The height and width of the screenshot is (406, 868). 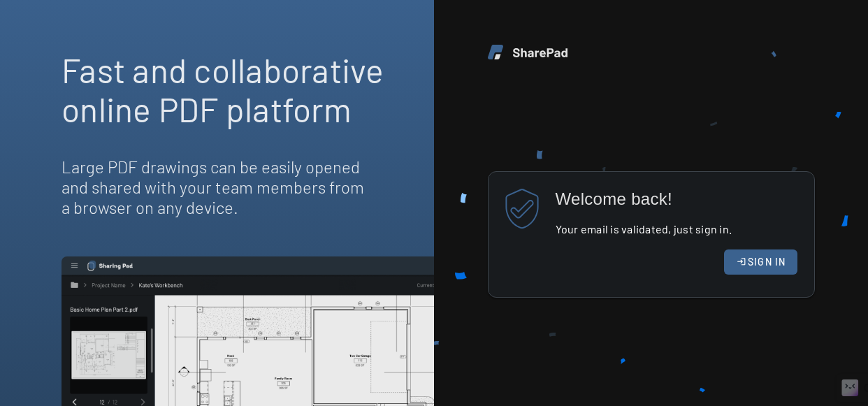 I want to click on div: Large PDF drawings can be easily opened and shared with your team members from a browser on any d..., so click(x=217, y=187).